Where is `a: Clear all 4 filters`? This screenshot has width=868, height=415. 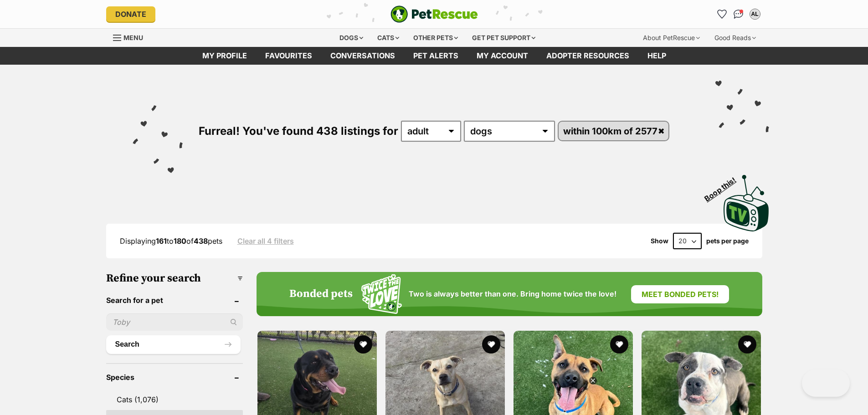 a: Clear all 4 filters is located at coordinates (266, 241).